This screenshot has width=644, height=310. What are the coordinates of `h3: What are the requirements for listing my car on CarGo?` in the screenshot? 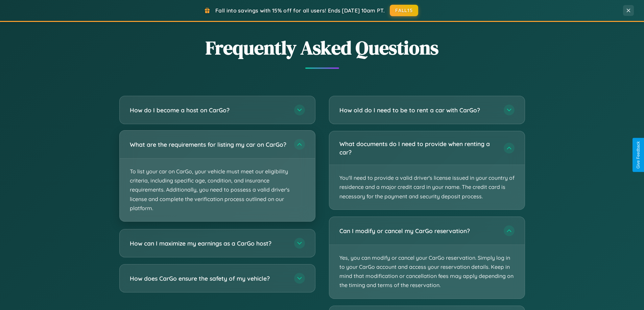 It's located at (209, 145).